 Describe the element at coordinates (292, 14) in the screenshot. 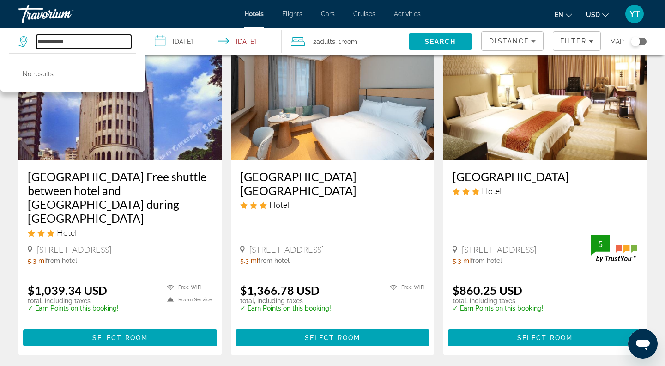

I see `a: Flights` at that location.